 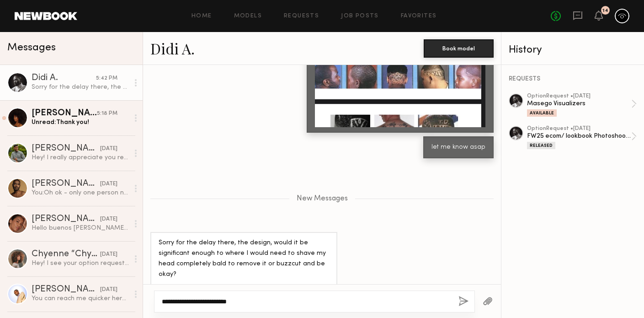 What do you see at coordinates (572, 50) in the screenshot?
I see `div: History` at bounding box center [572, 50].